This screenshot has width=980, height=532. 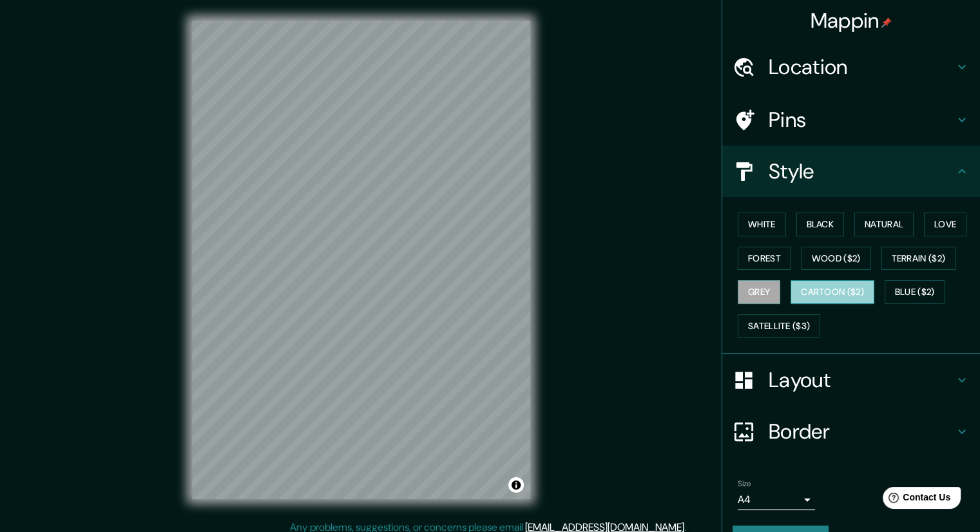 I want to click on button: Black, so click(x=820, y=225).